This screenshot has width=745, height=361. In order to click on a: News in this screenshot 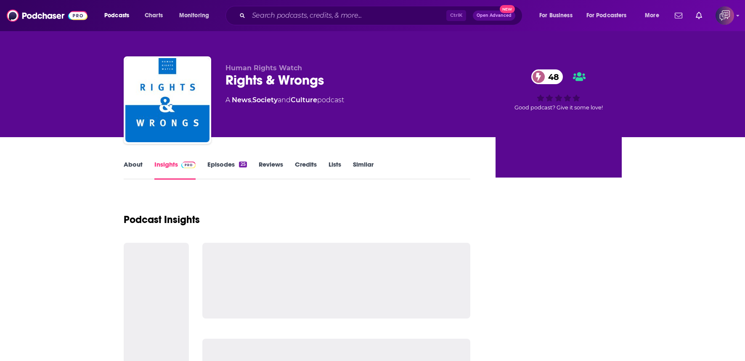, I will do `click(241, 100)`.